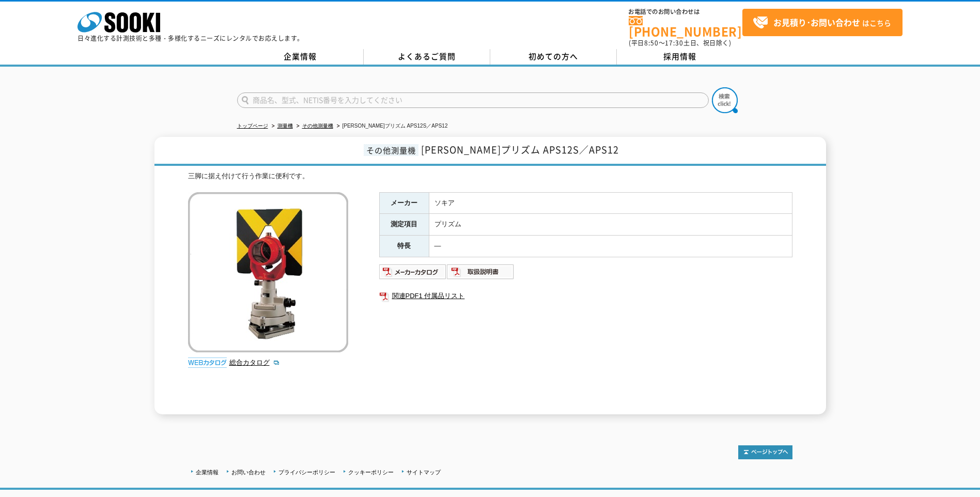 The width and height of the screenshot is (980, 497). What do you see at coordinates (675, 43) in the screenshot?
I see `span: 17:30` at bounding box center [675, 43].